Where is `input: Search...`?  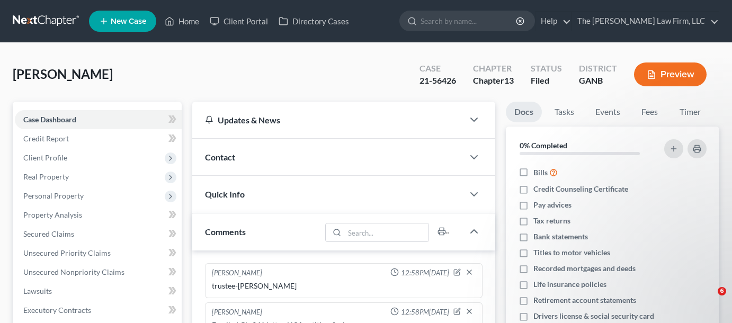 input: Search... is located at coordinates (386, 233).